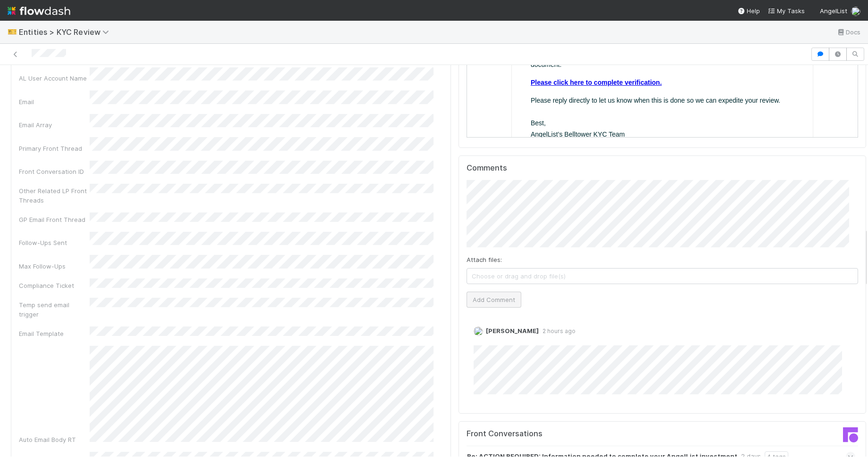 This screenshot has width=868, height=457. I want to click on div: GP Email Front Thread, so click(54, 220).